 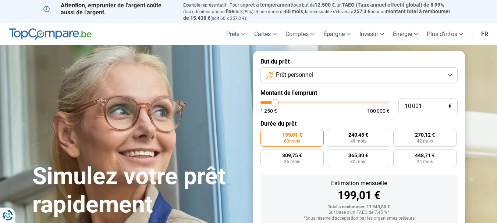 What do you see at coordinates (425, 156) in the screenshot?
I see `span: 448,71 €` at bounding box center [425, 156].